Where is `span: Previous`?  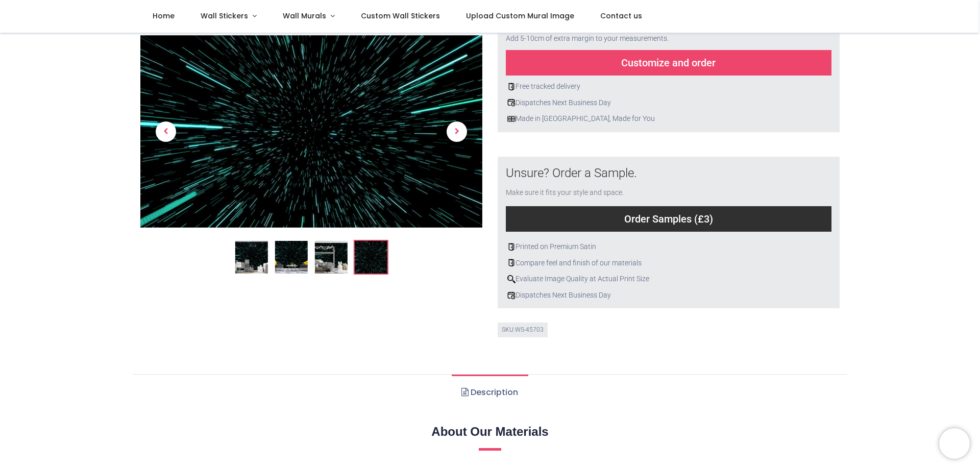
span: Previous is located at coordinates (166, 132).